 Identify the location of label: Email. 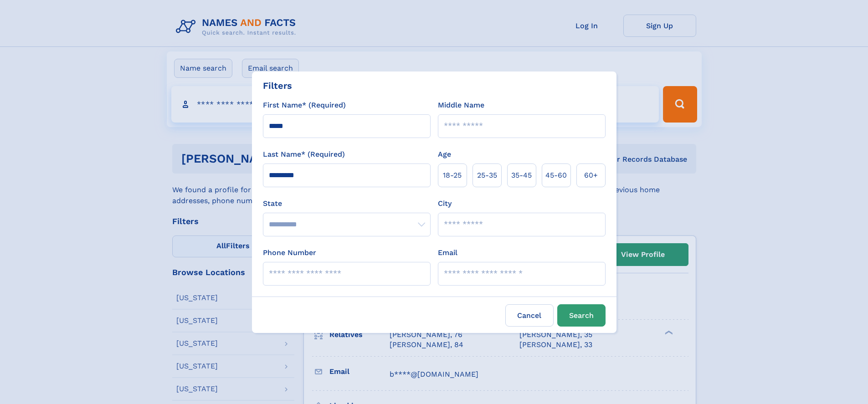
(447, 253).